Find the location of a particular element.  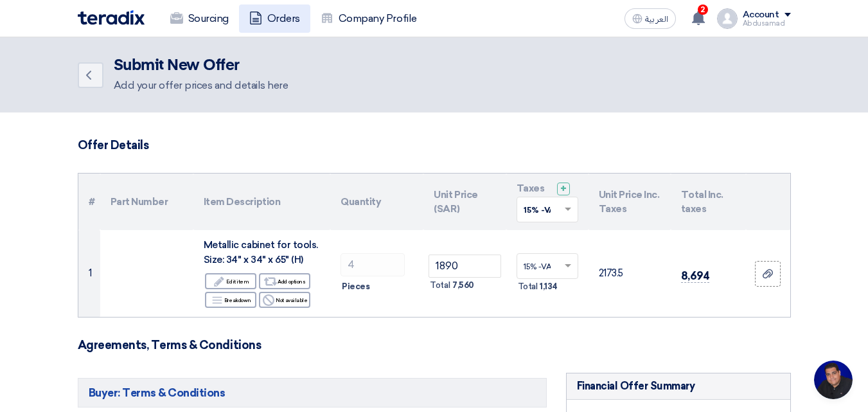

div: Not available is located at coordinates (284, 300).